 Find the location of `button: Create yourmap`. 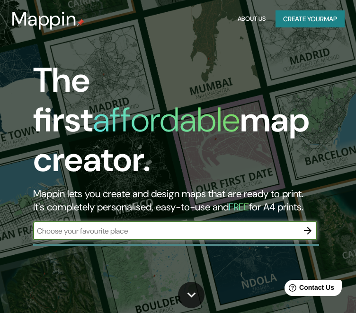

button: Create yourmap is located at coordinates (310, 19).